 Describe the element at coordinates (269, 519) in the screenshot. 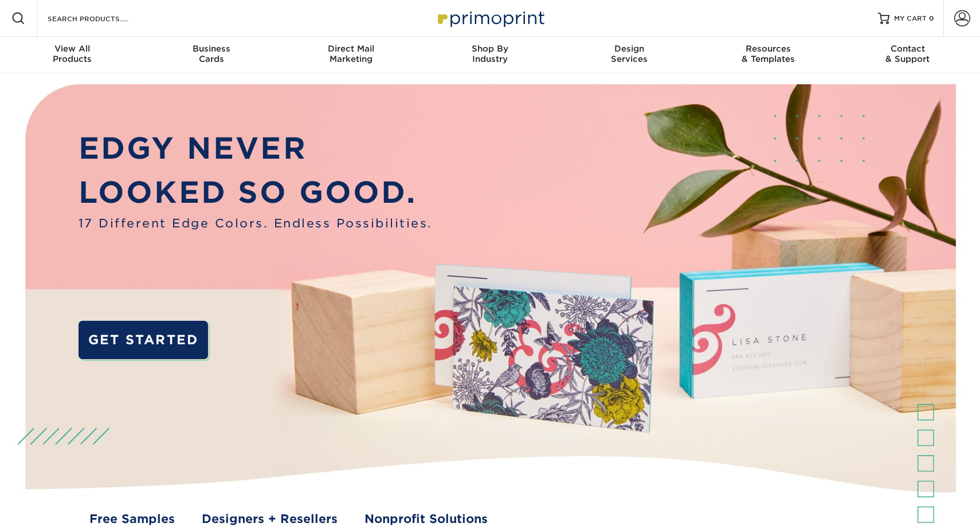

I see `a: Designers + Resellers` at that location.